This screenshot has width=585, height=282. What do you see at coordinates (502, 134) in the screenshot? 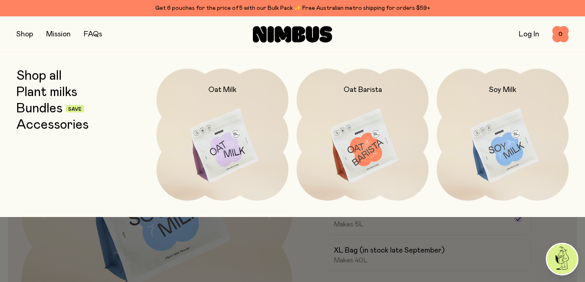
I see `a: Soy Milk` at bounding box center [502, 134].